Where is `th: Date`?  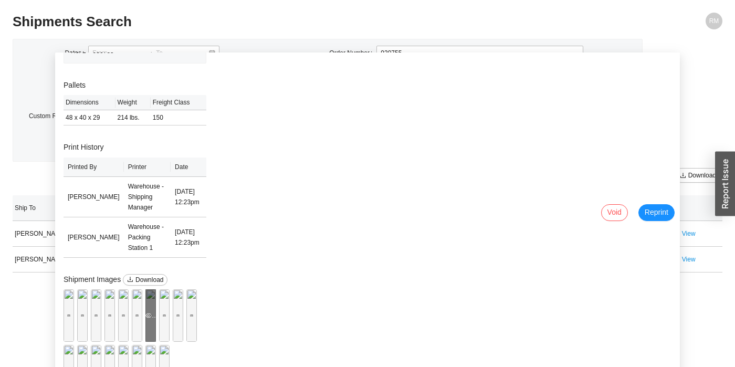 th: Date is located at coordinates (188, 167).